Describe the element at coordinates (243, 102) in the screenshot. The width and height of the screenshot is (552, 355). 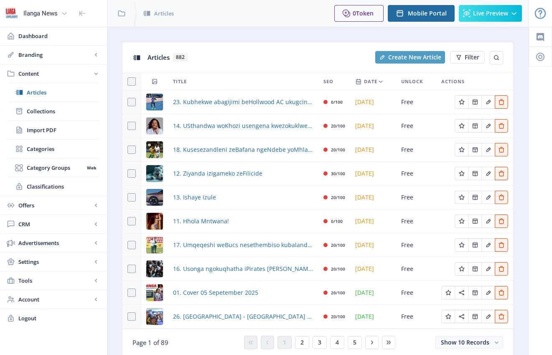
I see `a: 23. Kubhekwe abagijimi beHollwood AC ukugcina isicoco sisekhaya` at that location.